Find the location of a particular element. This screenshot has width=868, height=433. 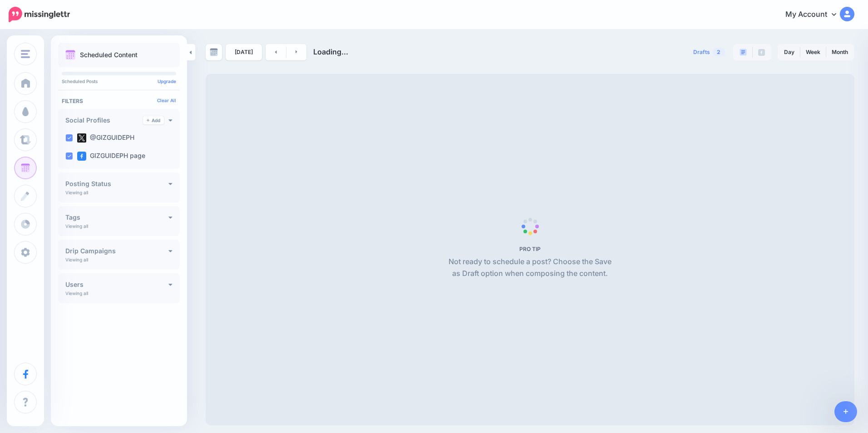

p: Scheduled Content is located at coordinates (108, 55).